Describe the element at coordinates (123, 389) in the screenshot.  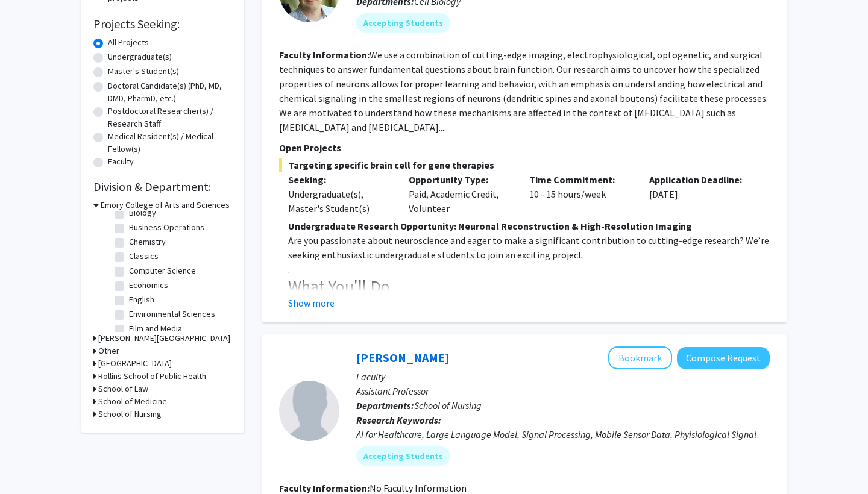
I see `h3: School of Law` at that location.